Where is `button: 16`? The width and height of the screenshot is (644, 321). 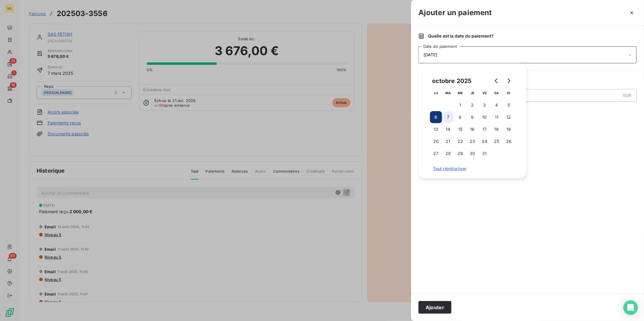 button: 16 is located at coordinates (472, 129).